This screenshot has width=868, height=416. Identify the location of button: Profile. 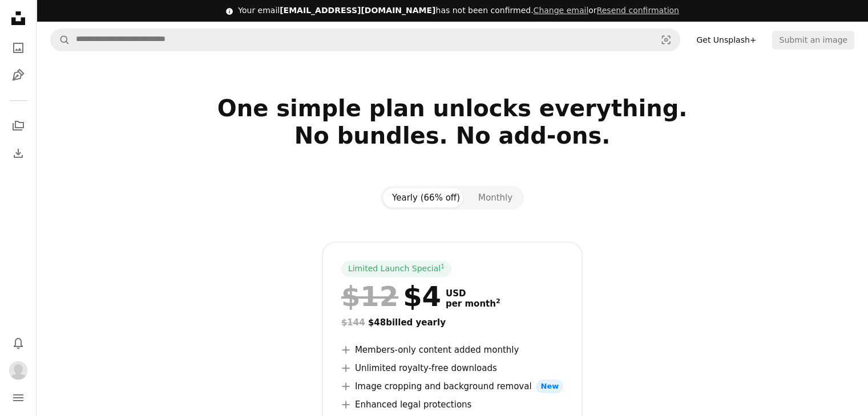
(18, 370).